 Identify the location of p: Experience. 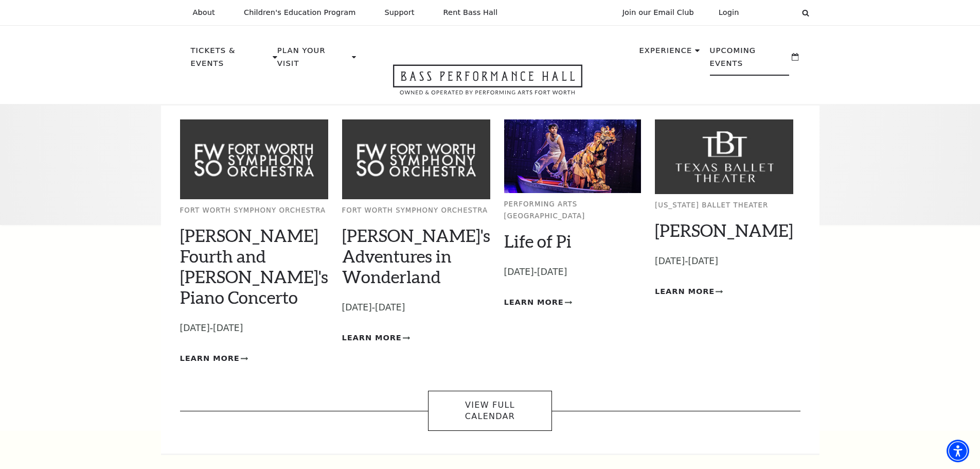
(665, 54).